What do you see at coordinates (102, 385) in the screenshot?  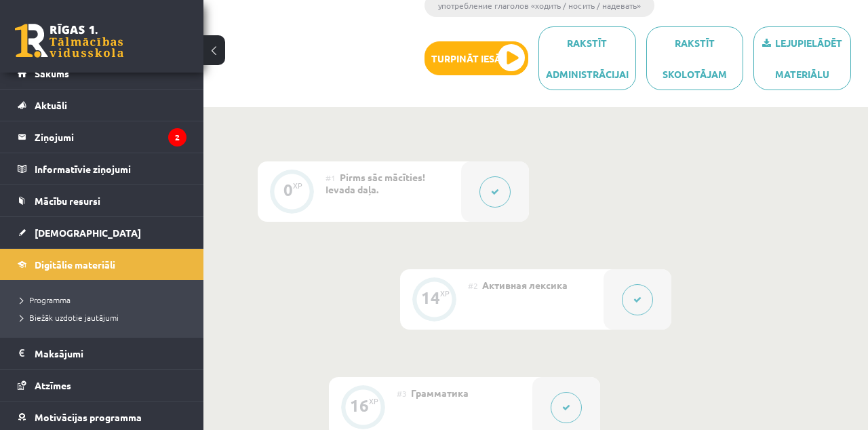 I see `a: Atzīmes` at bounding box center [102, 385].